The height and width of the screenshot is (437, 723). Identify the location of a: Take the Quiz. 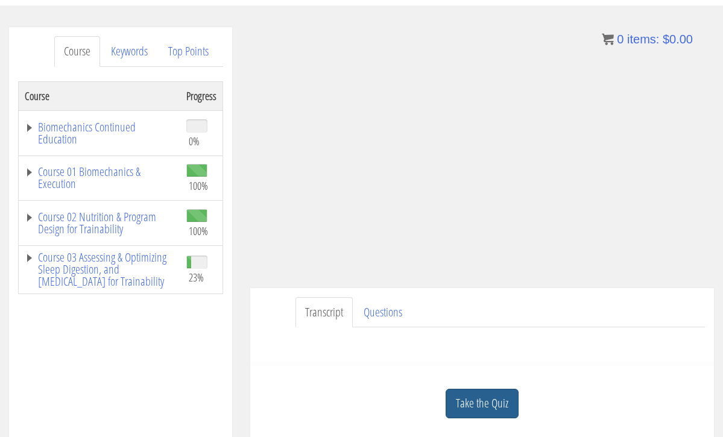
(482, 403).